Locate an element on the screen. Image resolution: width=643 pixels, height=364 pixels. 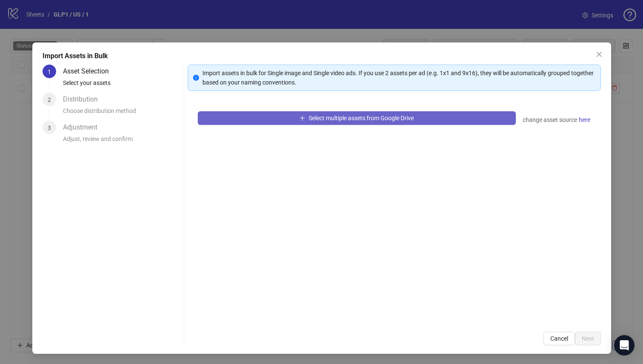
span: Cancel is located at coordinates (559, 338).